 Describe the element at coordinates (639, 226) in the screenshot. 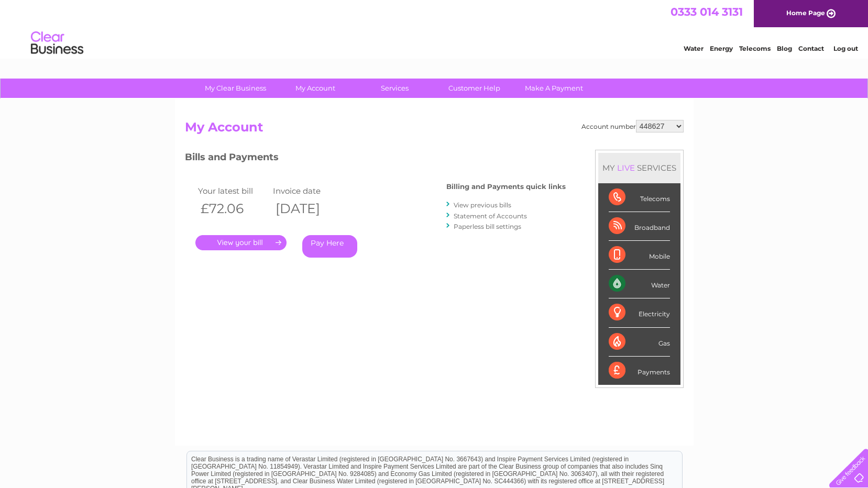

I see `div: Broadband` at that location.